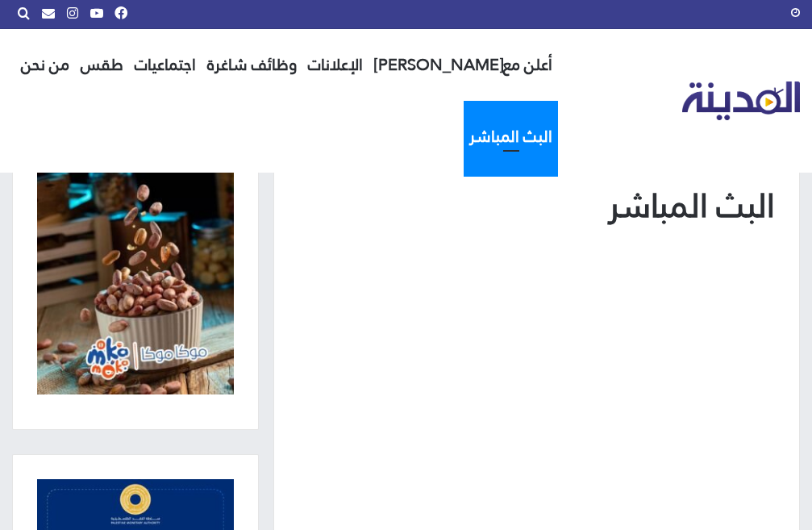 Image resolution: width=812 pixels, height=530 pixels. Describe the element at coordinates (102, 65) in the screenshot. I see `a: طقس` at that location.